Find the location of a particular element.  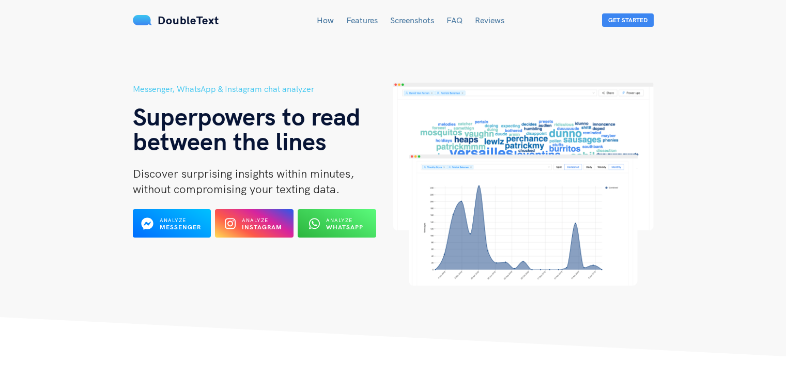

a: Screenshots is located at coordinates (412, 20).